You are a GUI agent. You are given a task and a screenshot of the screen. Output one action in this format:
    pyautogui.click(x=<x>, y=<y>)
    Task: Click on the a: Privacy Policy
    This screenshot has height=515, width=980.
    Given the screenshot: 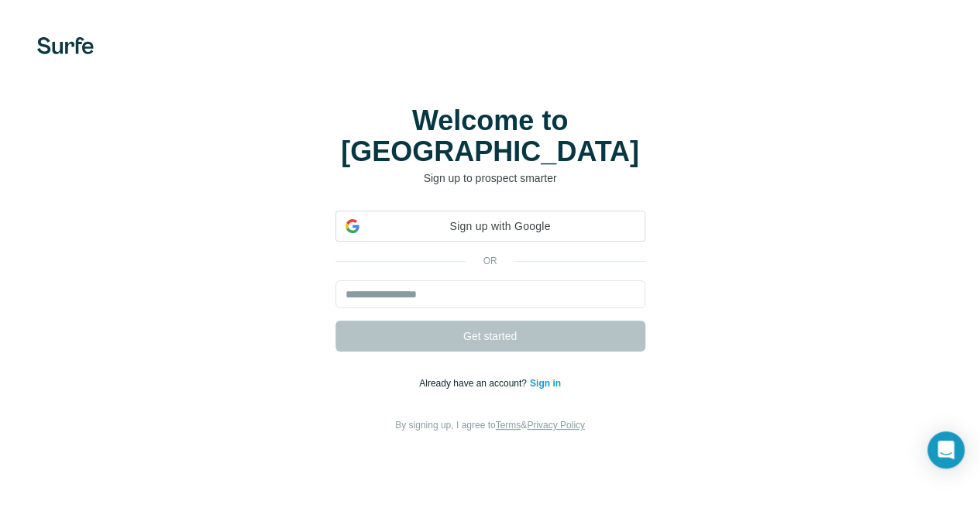 What is the action you would take?
    pyautogui.click(x=556, y=425)
    